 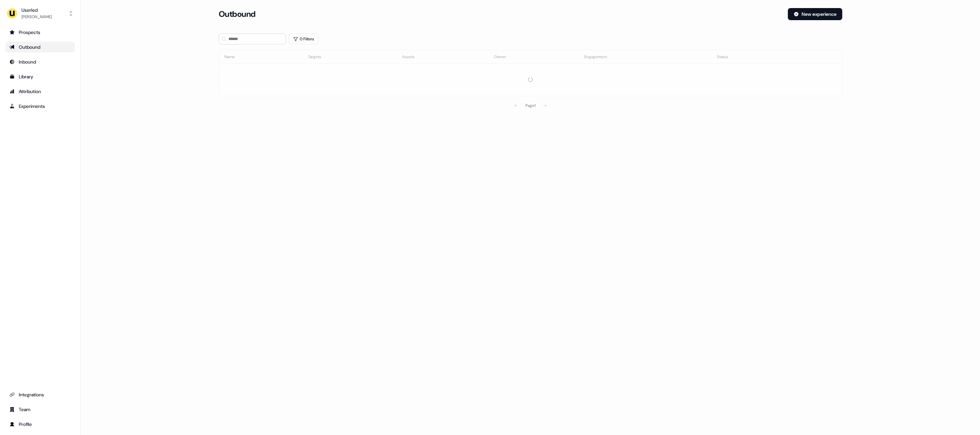 What do you see at coordinates (815, 14) in the screenshot?
I see `button: New experience` at bounding box center [815, 14].